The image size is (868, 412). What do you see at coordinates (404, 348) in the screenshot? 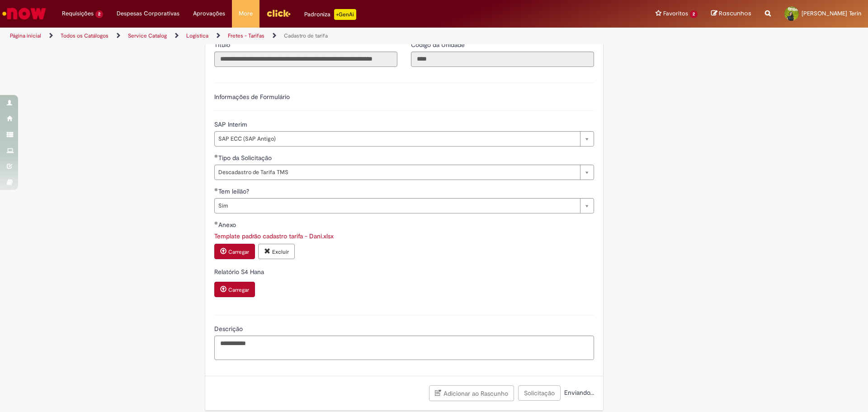
I see `textarea: Descrição` at bounding box center [404, 348].